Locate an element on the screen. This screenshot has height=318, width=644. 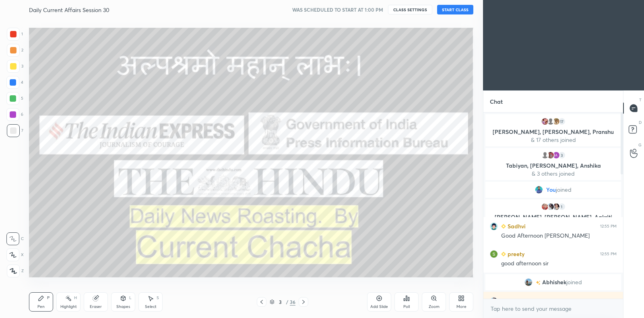
div: Poll is located at coordinates (407, 307).